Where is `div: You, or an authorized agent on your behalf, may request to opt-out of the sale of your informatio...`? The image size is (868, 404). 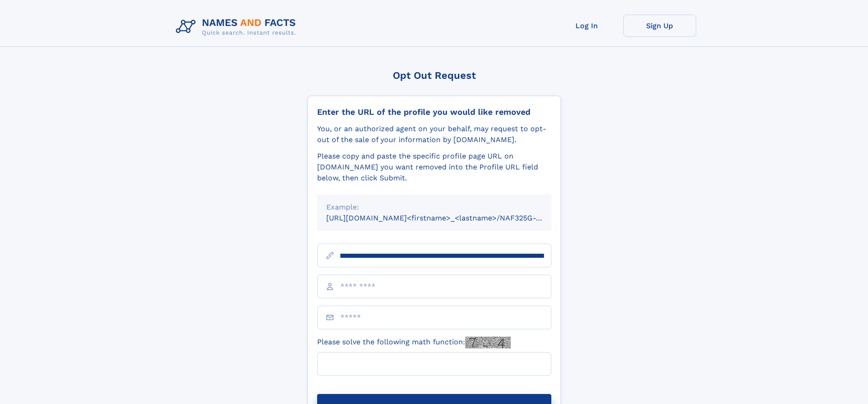 div: You, or an authorized agent on your behalf, may request to opt-out of the sale of your informatio... is located at coordinates (434, 134).